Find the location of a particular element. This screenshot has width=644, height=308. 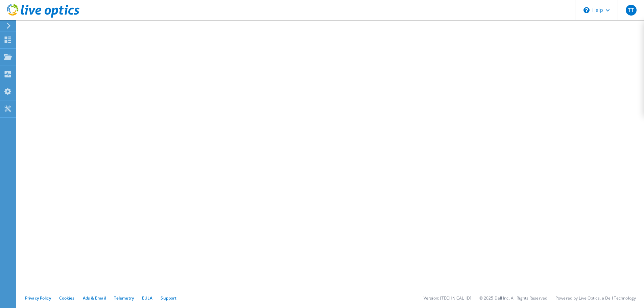

a: Ads & Email is located at coordinates (94, 298).